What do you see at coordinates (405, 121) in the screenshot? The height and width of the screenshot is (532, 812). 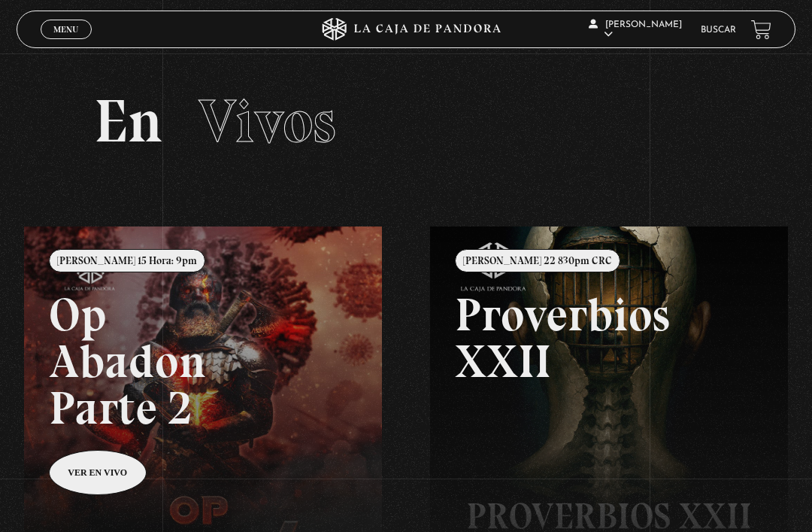 I see `h2: En` at bounding box center [405, 121].